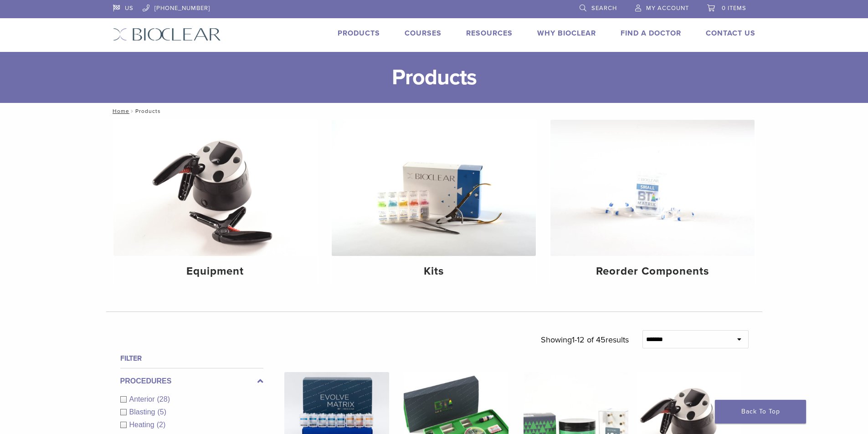 This screenshot has width=868, height=434. I want to click on span: 1-12 of 45, so click(589, 340).